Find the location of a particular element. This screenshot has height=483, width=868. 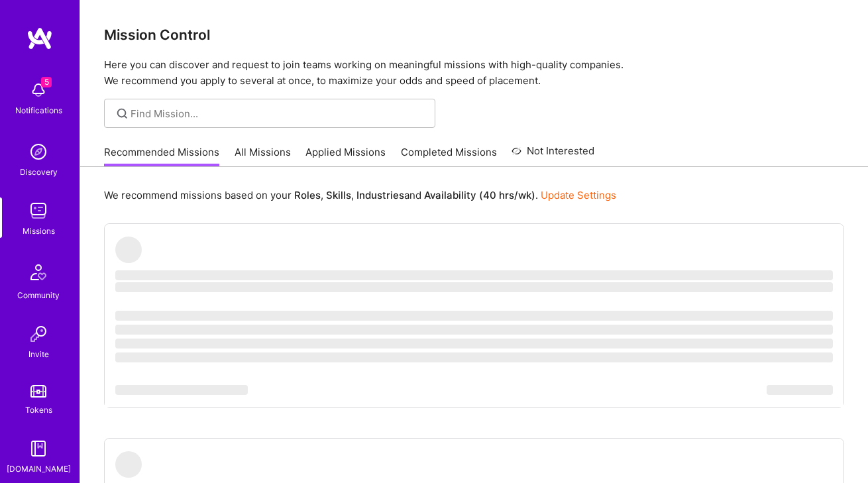

a: Applied Missions is located at coordinates (345, 156).